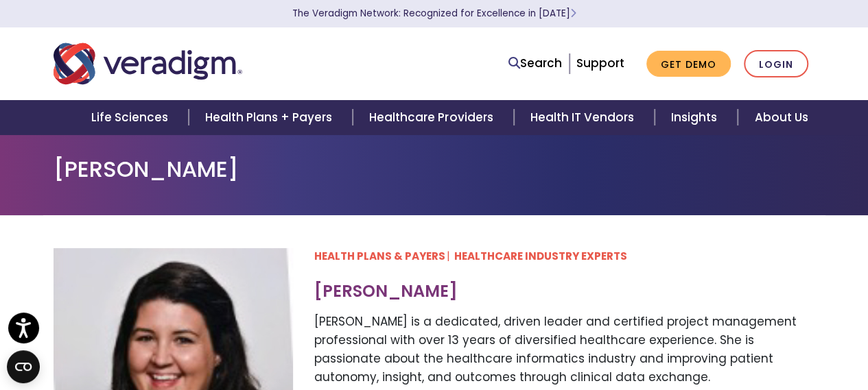 Image resolution: width=868 pixels, height=390 pixels. I want to click on a: Health IT Vendors, so click(584, 117).